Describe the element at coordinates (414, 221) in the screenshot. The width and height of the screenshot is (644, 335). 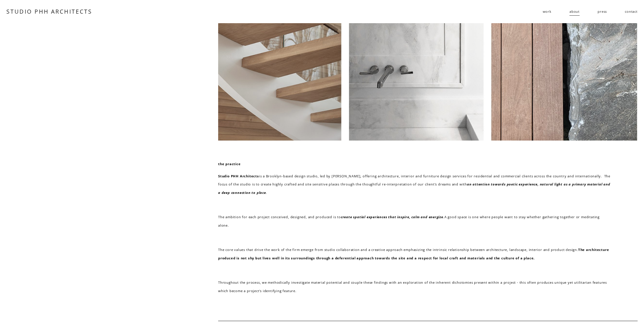
I see `p: The ambition for each project conceived, designed, and produced is to A good space is one where p...` at that location.